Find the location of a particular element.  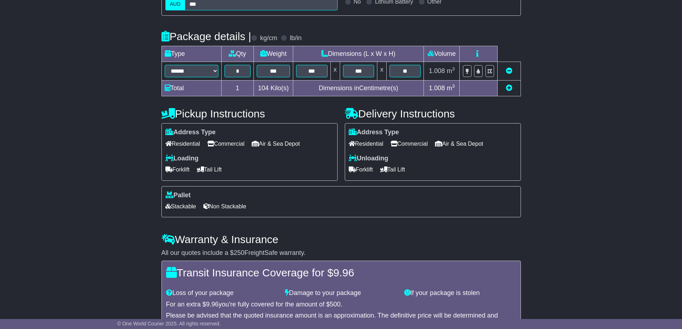

td: Weight is located at coordinates (273, 54).